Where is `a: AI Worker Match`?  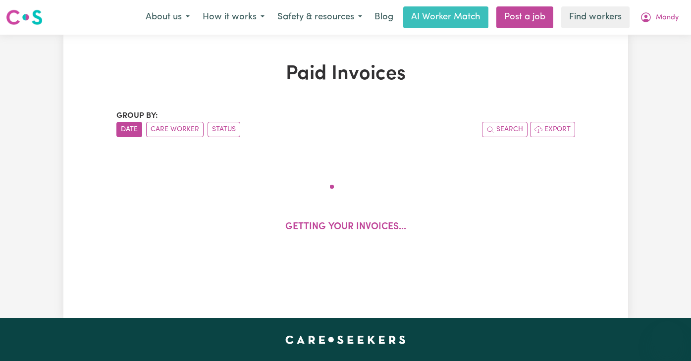
a: AI Worker Match is located at coordinates (446, 17).